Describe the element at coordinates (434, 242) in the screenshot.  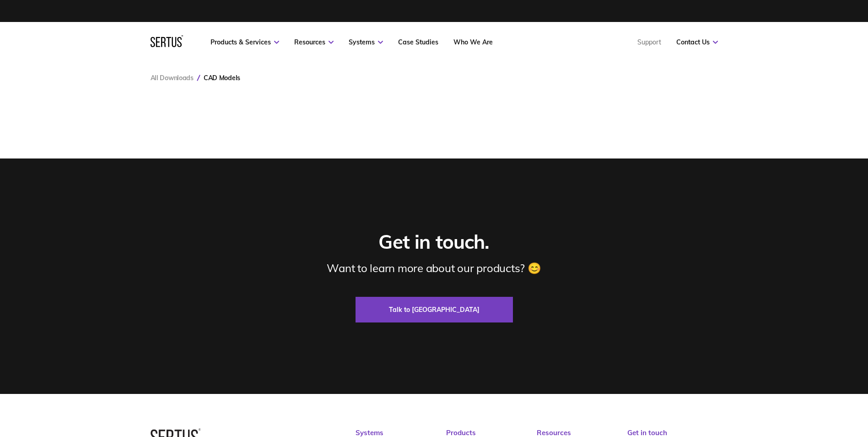
I see `div: Get in touch.` at that location.